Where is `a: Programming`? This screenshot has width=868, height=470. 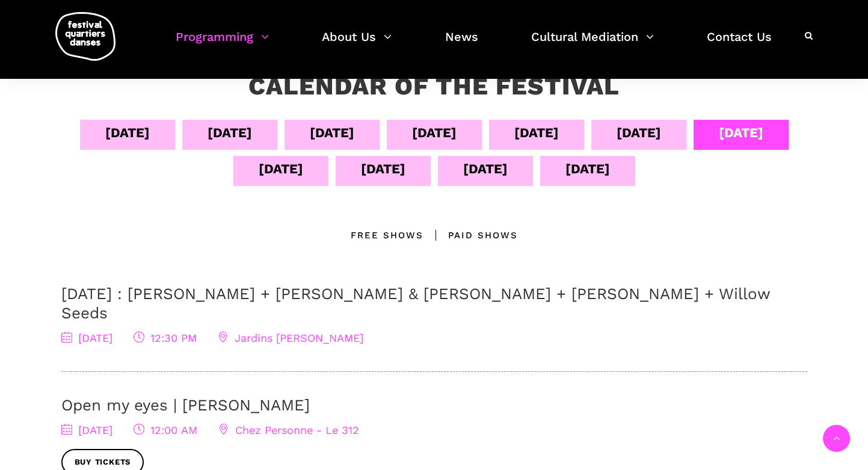
a: Programming is located at coordinates (222, 44).